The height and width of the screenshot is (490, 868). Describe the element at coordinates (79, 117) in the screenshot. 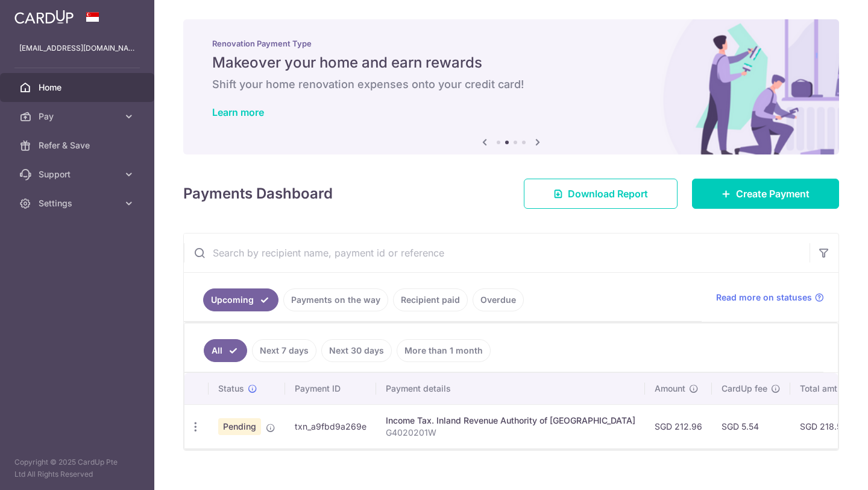

I see `span: Pay` at that location.